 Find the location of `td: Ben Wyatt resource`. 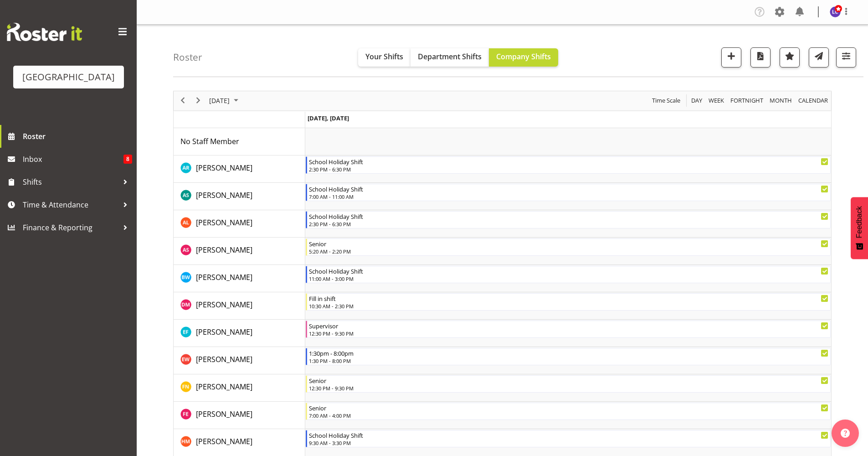

td: Ben Wyatt resource is located at coordinates (239, 279).